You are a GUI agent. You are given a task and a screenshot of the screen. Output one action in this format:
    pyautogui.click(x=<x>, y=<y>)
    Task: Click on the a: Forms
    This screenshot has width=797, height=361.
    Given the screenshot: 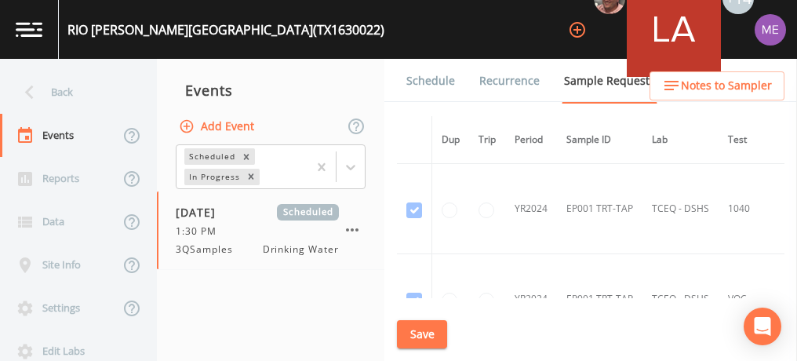 What is the action you would take?
    pyautogui.click(x=422, y=125)
    